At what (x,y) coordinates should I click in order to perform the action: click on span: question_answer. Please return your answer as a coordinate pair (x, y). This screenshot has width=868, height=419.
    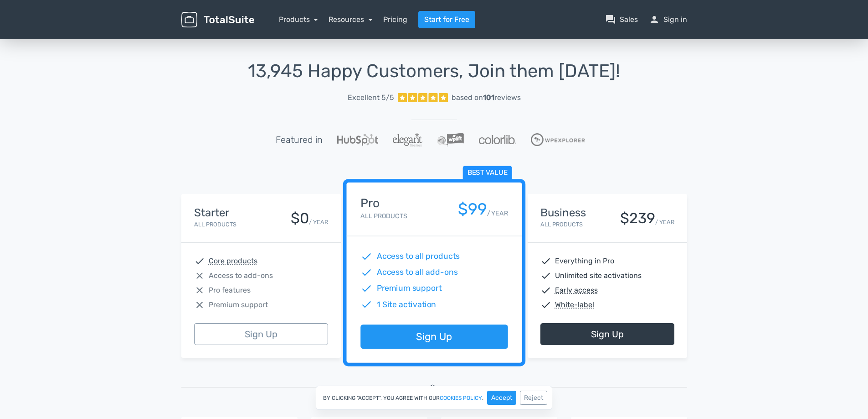
    Looking at the image, I should click on (611, 20).